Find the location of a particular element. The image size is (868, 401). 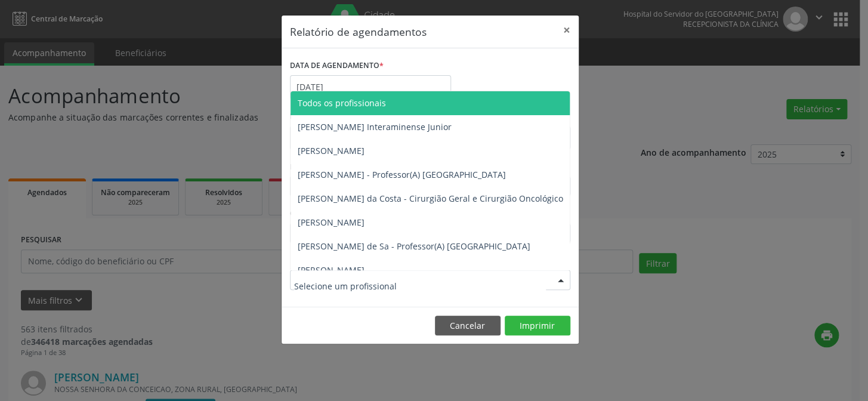

h5: Relatório de agendamentos is located at coordinates (358, 31).